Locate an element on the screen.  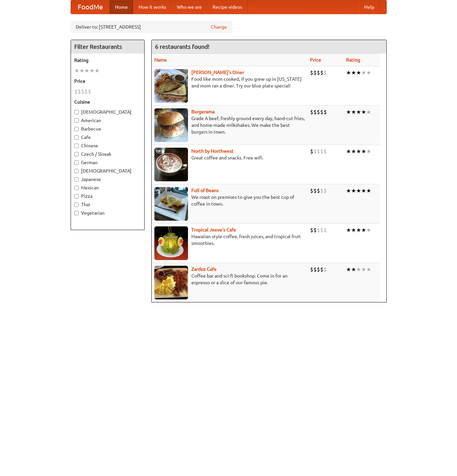
input: American is located at coordinates (76, 120).